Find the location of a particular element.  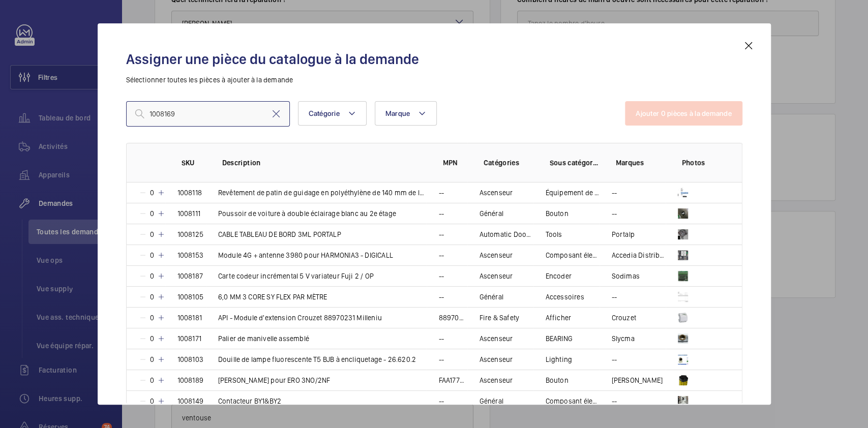

p: Sodimas is located at coordinates (626, 276).